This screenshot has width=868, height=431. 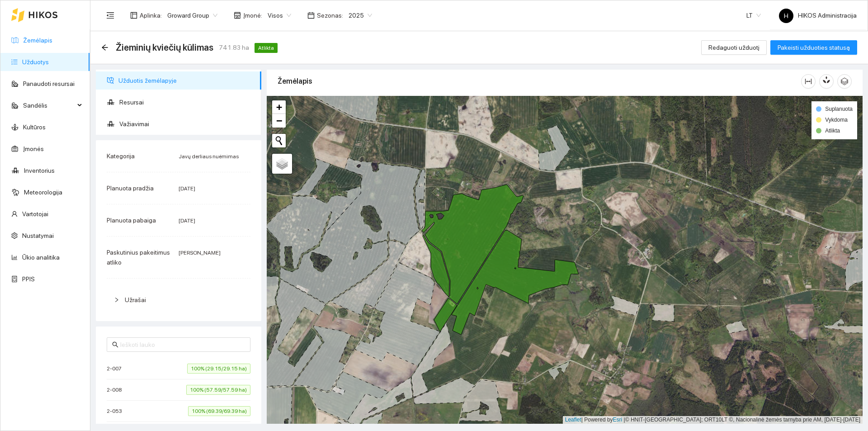 I want to click on span: Visos, so click(x=279, y=16).